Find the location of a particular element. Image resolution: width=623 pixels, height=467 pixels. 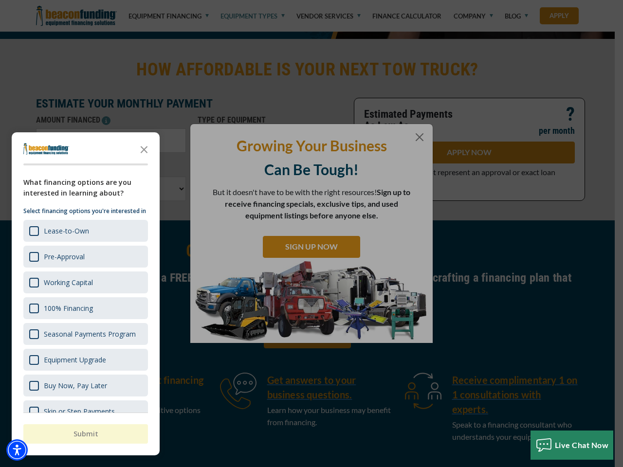

div: Accessibility Menu is located at coordinates (17, 450).